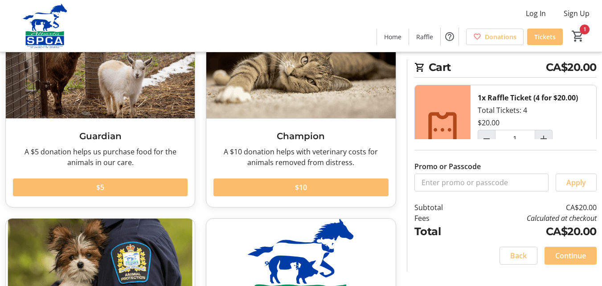 This screenshot has height=286, width=602. Describe the element at coordinates (544, 139) in the screenshot. I see `button: Increment by one` at that location.